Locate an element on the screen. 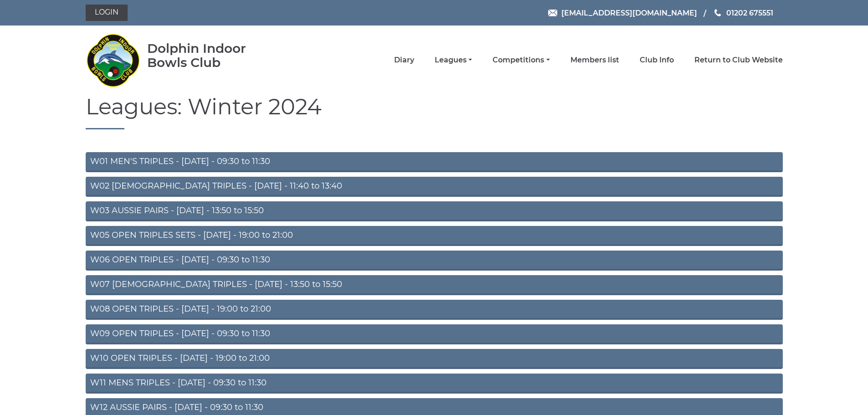 This screenshot has height=415, width=868. a: Club Info is located at coordinates (656, 60).